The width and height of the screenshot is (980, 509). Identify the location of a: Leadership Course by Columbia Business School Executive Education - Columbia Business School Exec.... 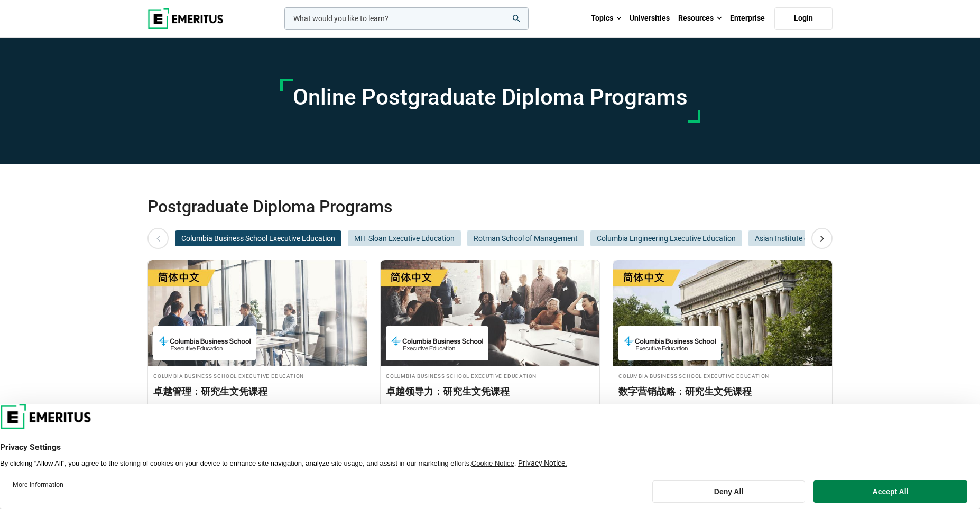
(490, 339).